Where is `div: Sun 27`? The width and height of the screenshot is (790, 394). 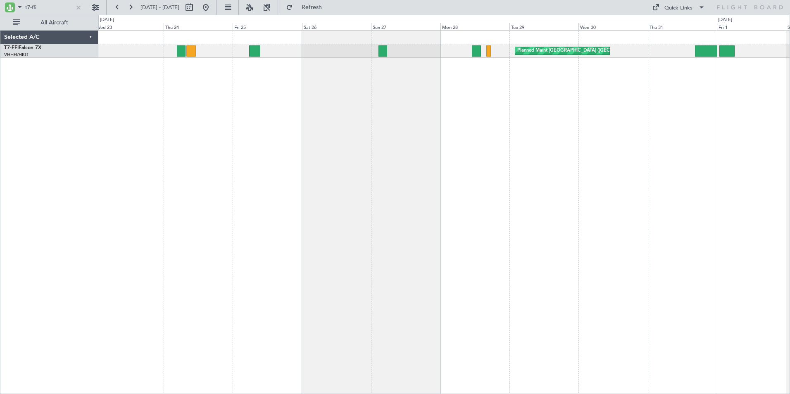 div: Sun 27 is located at coordinates (405, 26).